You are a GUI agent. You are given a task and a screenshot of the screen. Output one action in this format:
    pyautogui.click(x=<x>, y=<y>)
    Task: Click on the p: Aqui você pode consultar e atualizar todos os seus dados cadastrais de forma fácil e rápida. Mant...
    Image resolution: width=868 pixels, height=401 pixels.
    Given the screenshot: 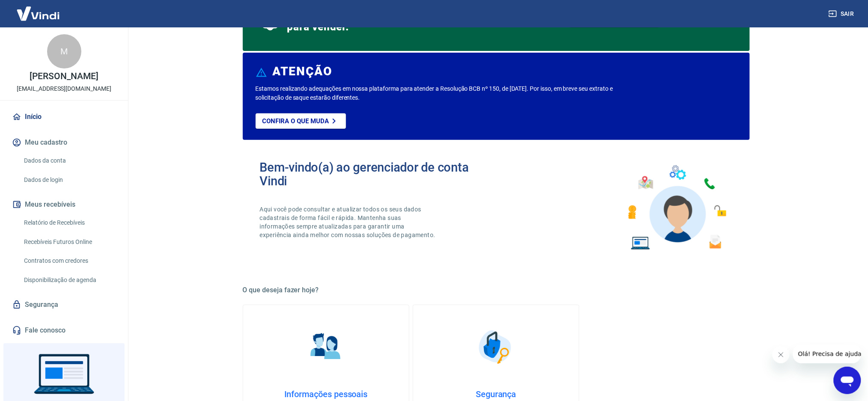 What is the action you would take?
    pyautogui.click(x=349, y=222)
    